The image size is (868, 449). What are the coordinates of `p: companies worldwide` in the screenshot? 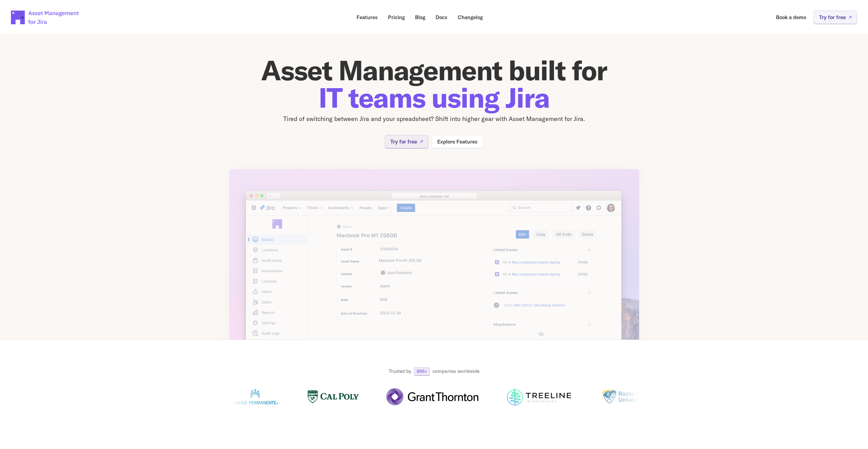 It's located at (456, 371).